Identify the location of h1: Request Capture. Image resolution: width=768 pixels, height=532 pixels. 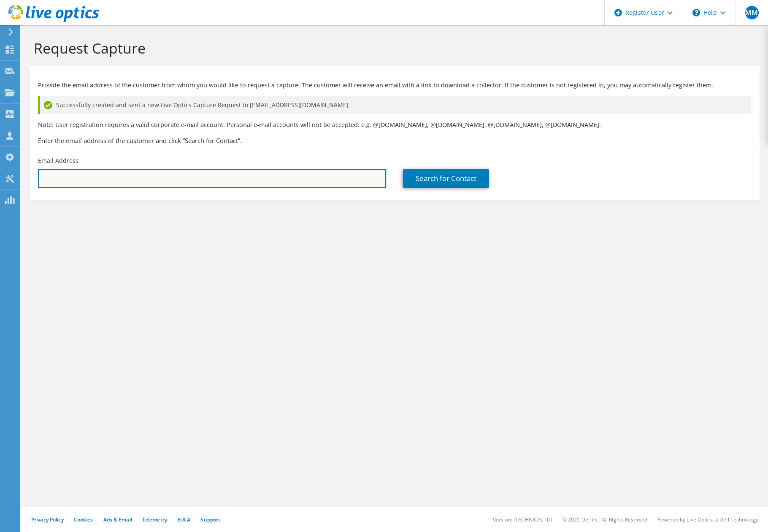
(392, 48).